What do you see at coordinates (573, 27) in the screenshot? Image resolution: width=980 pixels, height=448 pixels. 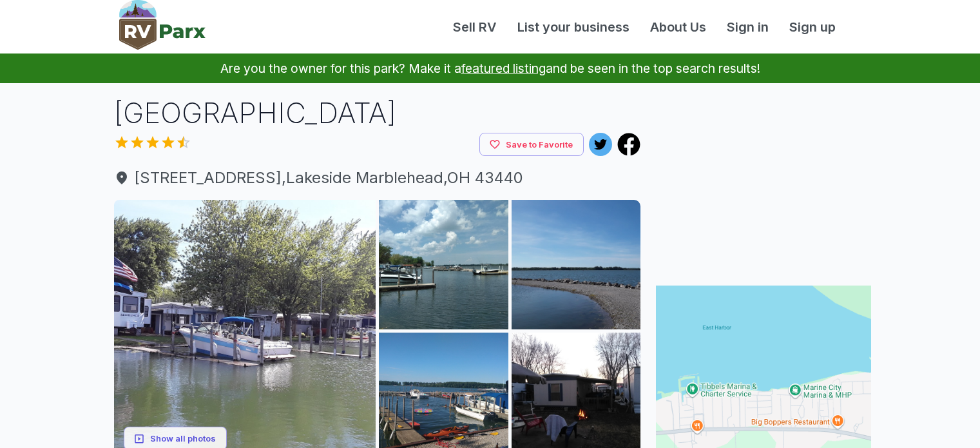 I see `a: List your business` at bounding box center [573, 27].